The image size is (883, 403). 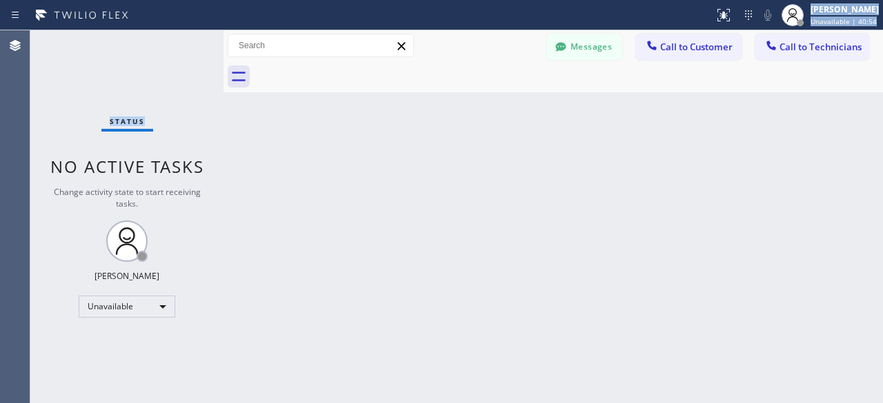 What do you see at coordinates (127, 166) in the screenshot?
I see `span: No active tasks` at bounding box center [127, 166].